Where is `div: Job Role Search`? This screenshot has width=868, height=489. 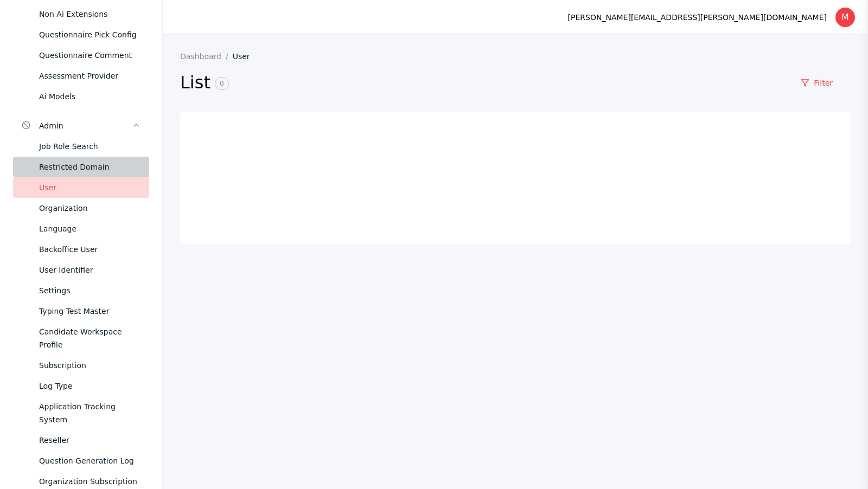 div: Job Role Search is located at coordinates (90, 146).